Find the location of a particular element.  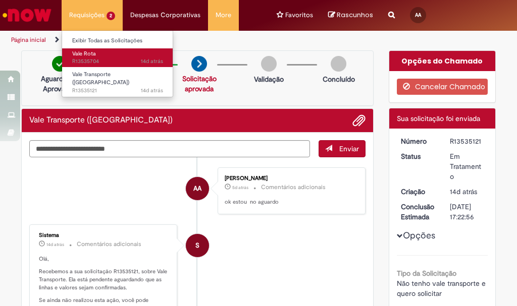

a: Solicitação aprovada is located at coordinates (199, 84).